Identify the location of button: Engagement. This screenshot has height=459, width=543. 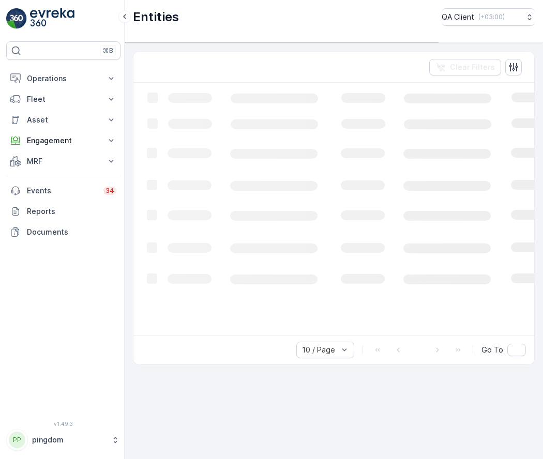
(63, 141).